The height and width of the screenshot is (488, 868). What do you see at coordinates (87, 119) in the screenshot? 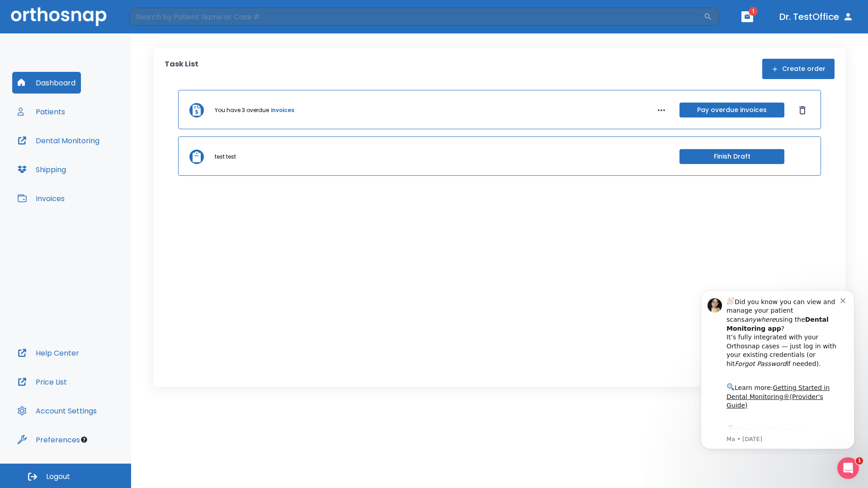
I see `a: (Provider's Guide)` at bounding box center [87, 119].